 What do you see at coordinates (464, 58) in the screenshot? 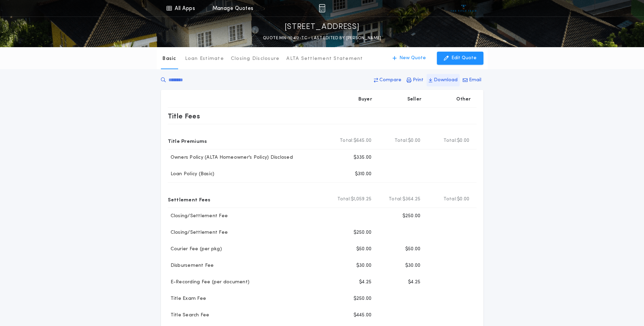
I see `p: Edit Quote` at bounding box center [464, 58].